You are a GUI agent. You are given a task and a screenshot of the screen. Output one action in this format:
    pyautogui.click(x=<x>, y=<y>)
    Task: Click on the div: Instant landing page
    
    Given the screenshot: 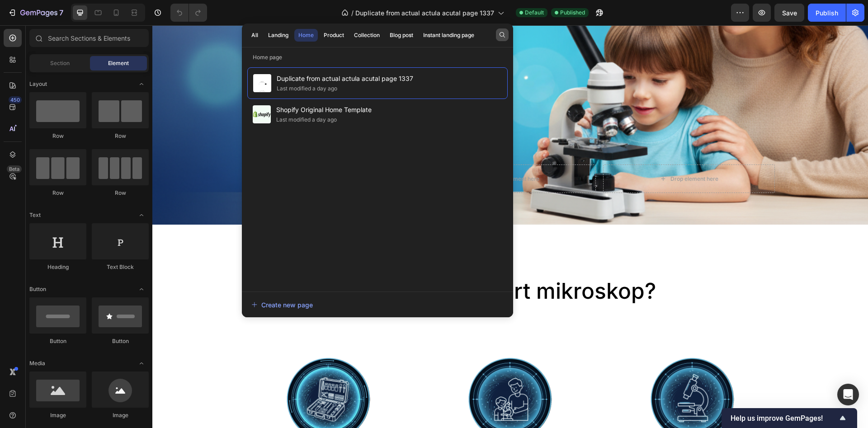 What is the action you would take?
    pyautogui.click(x=449, y=35)
    